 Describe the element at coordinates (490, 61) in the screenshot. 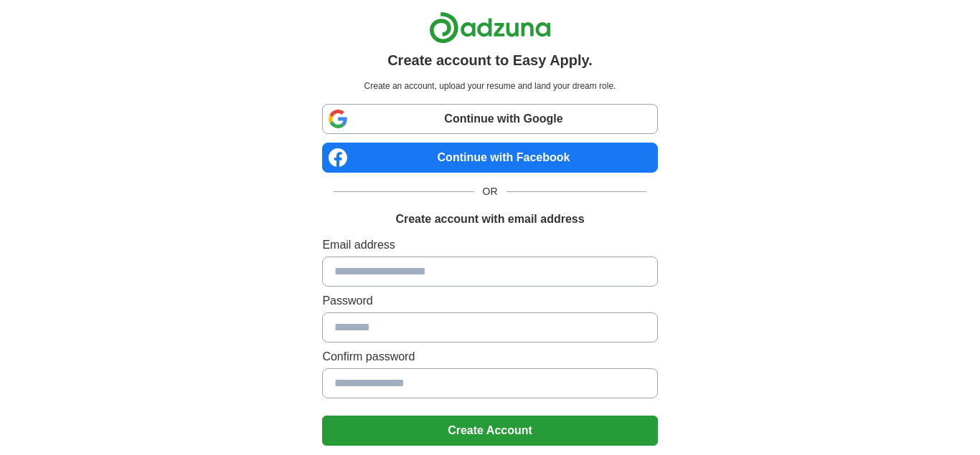

I see `h1: Create account to Easy Apply.` at that location.